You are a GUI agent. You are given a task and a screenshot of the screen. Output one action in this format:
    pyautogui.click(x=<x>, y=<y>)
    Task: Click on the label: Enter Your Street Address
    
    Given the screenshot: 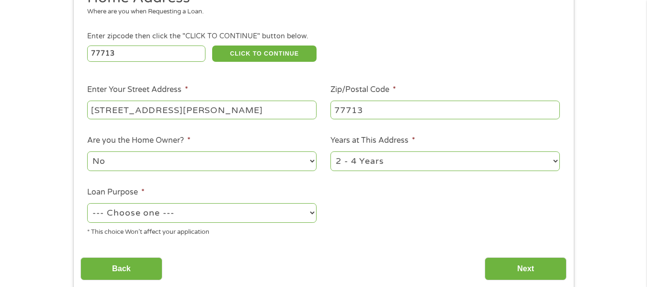 What is the action you would take?
    pyautogui.click(x=137, y=89)
    